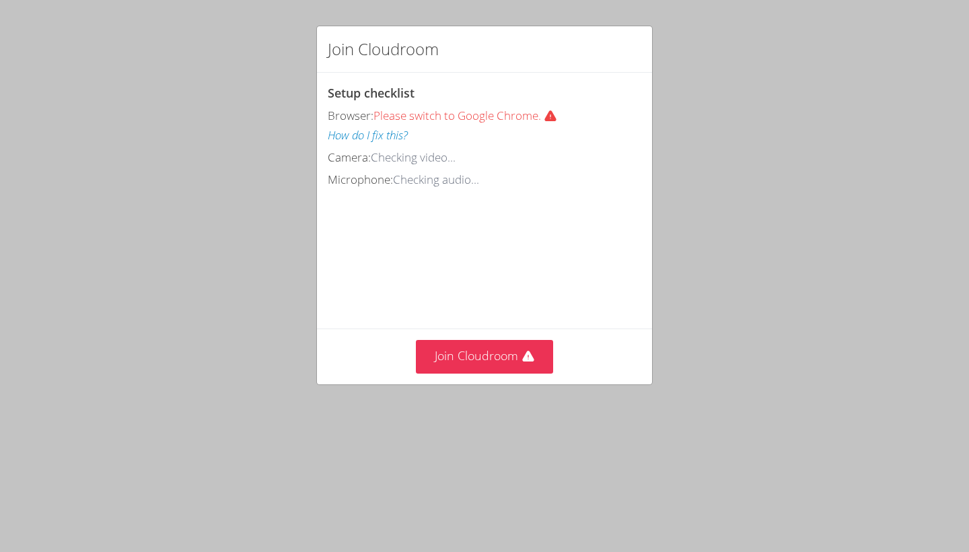 The height and width of the screenshot is (552, 969). Describe the element at coordinates (383, 49) in the screenshot. I see `h2: Join Cloudroom` at that location.